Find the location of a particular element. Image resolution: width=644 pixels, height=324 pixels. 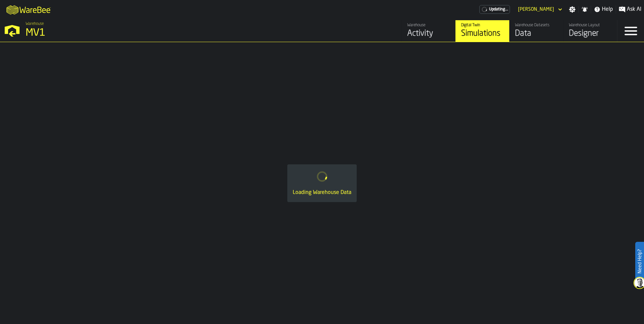

a: link-to-/wh/i/3ccf57d1-1e0c-4a81-a3bb-c2011c5f0d50/feed/ is located at coordinates (428, 31).